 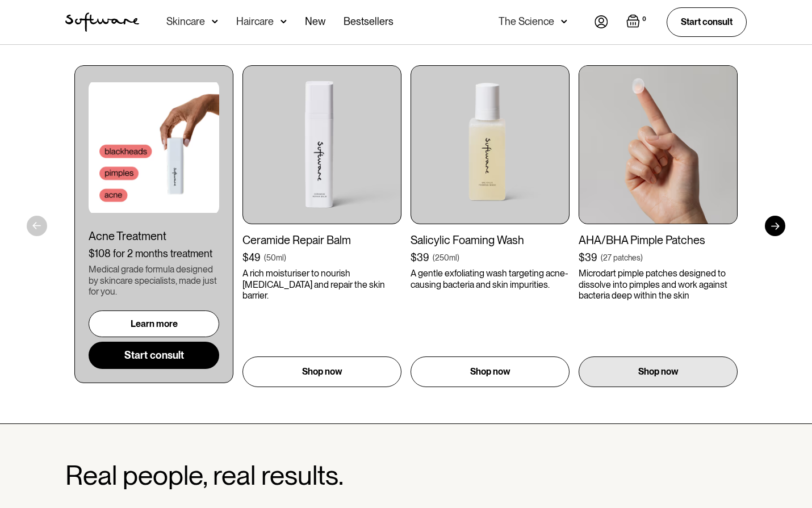 I want to click on div: Acne Treatment, so click(x=154, y=236).